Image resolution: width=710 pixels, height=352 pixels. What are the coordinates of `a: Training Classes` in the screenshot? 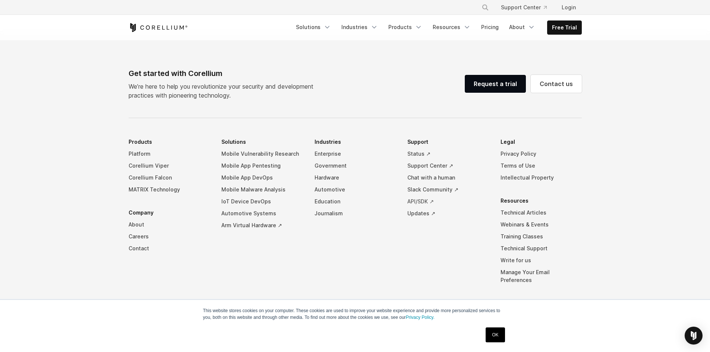 It's located at (541, 237).